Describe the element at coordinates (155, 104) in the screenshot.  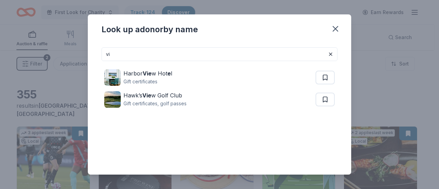
I see `div: Gift certificates, golf passes` at that location.